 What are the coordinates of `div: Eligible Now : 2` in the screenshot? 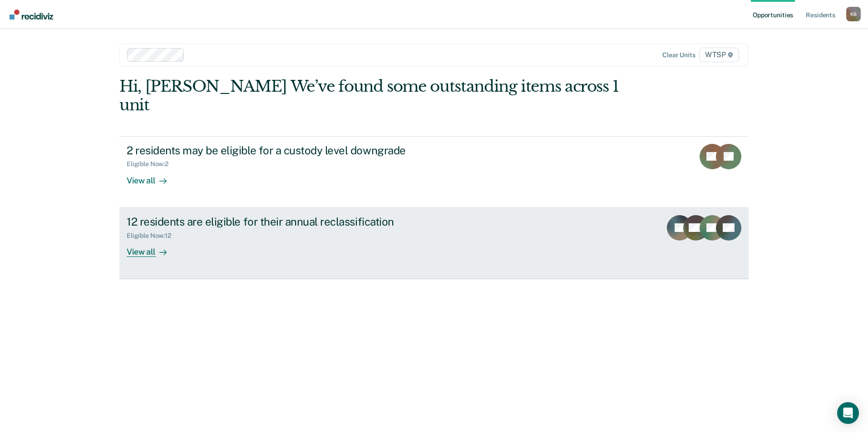 It's located at (151, 164).